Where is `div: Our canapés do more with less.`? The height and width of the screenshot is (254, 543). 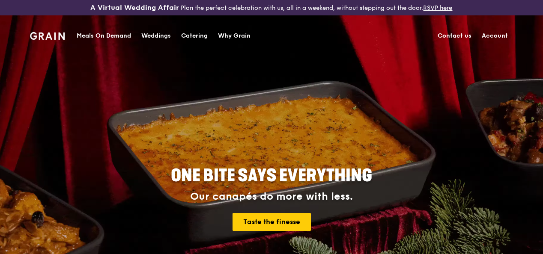
div: Our canapés do more with less. is located at coordinates (271, 197).